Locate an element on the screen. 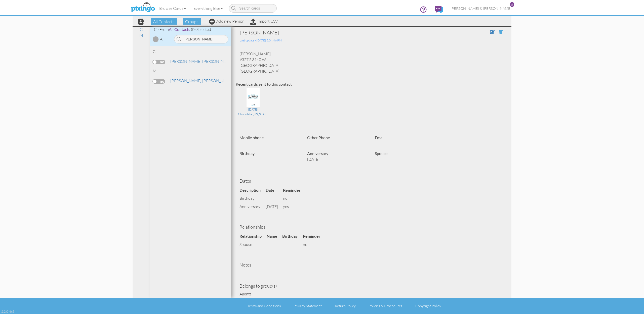  div: (2) From is located at coordinates (190, 29).